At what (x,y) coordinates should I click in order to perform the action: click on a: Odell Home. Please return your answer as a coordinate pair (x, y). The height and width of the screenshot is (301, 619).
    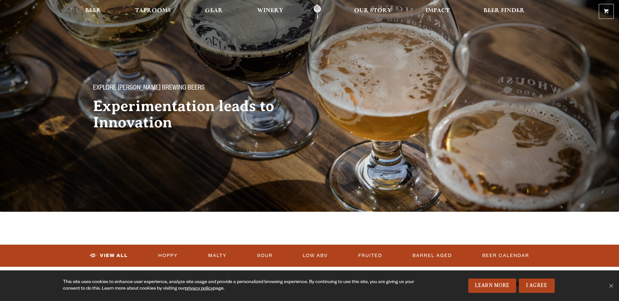
    Looking at the image, I should click on (317, 11).